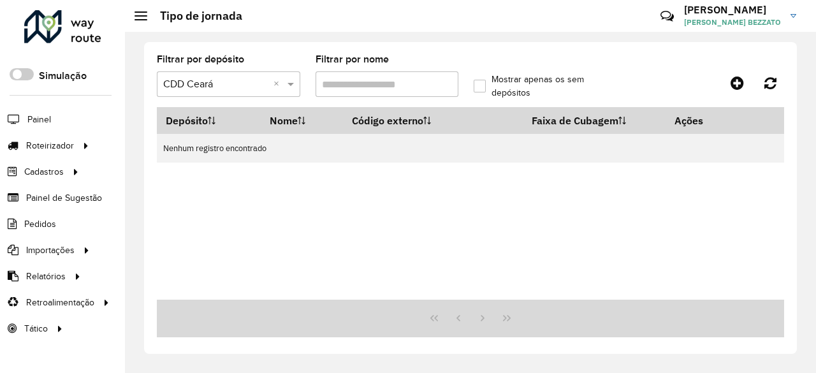 The width and height of the screenshot is (816, 373). Describe the element at coordinates (470, 148) in the screenshot. I see `td: Nenhum registro encontrado` at that location.